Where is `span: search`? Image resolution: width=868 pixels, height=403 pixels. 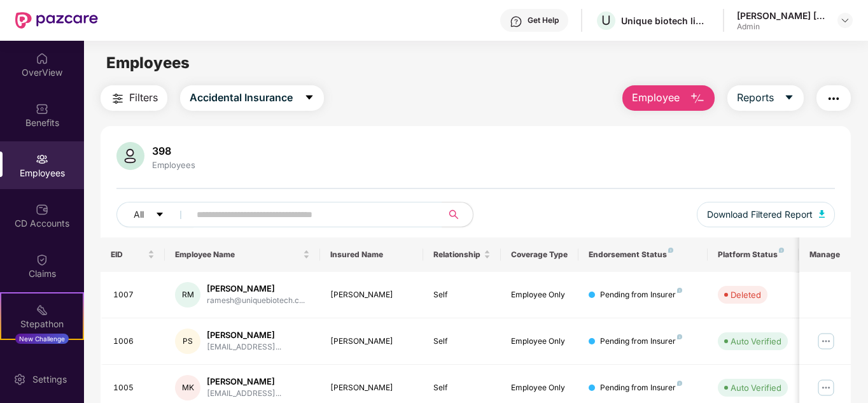 span: search is located at coordinates (454, 214).